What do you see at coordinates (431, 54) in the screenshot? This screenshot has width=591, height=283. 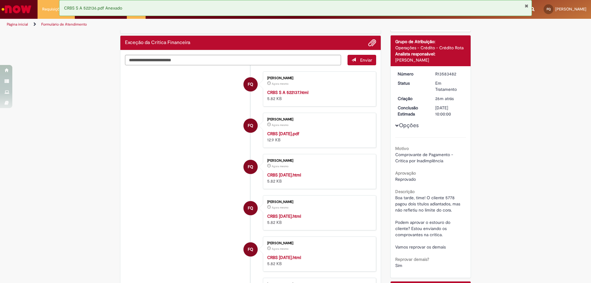 I see `div: Analista responsável:` at bounding box center [431, 54].